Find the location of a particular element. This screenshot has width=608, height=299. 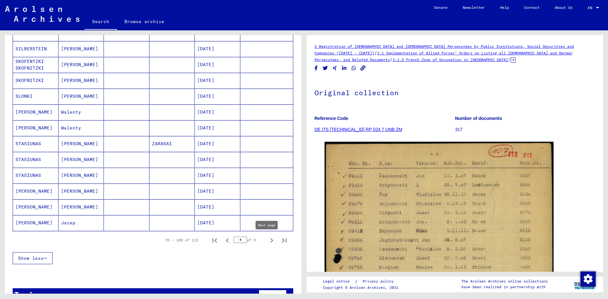

mat-cell: SLONKI is located at coordinates (36, 96).